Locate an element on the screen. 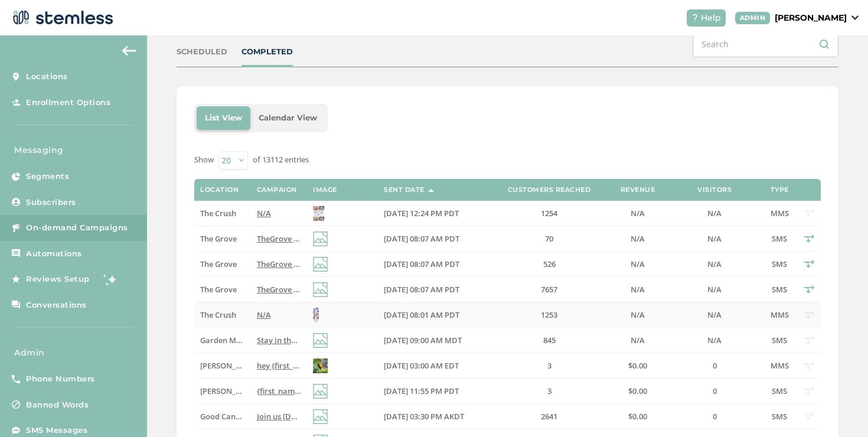 The width and height of the screenshot is (868, 437). label: 7657 is located at coordinates (549, 290).